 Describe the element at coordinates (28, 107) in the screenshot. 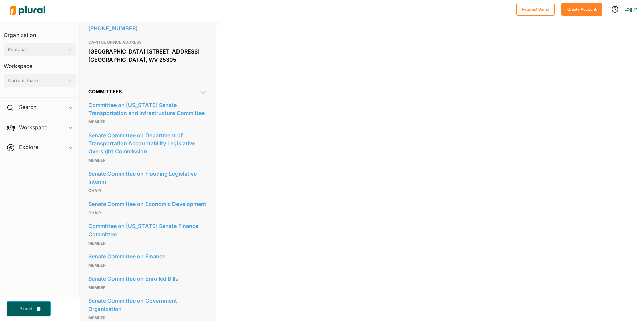

I see `h2: Search` at that location.